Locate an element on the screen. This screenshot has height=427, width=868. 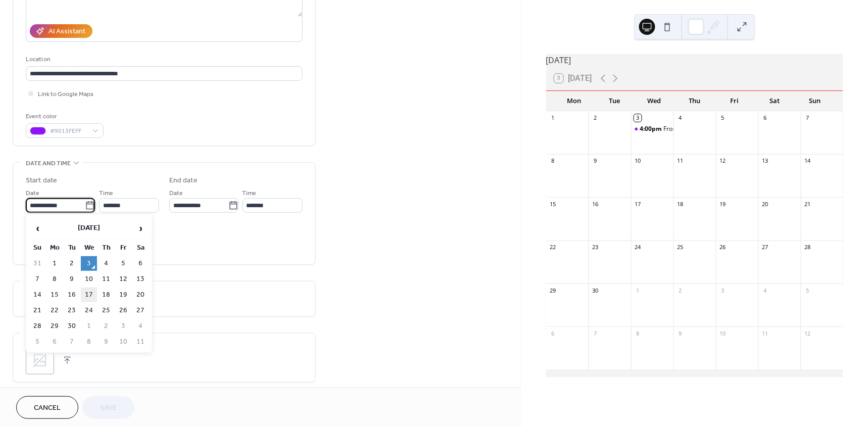
td: 19 is located at coordinates (124, 295).